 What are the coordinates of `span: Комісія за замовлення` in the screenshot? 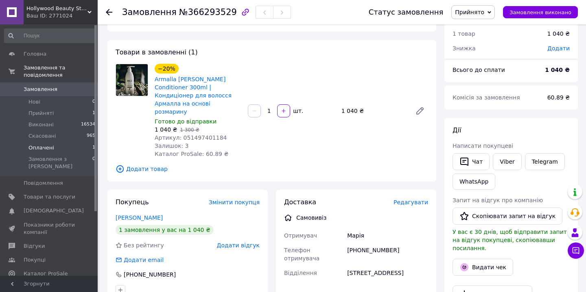 It's located at (486, 98).